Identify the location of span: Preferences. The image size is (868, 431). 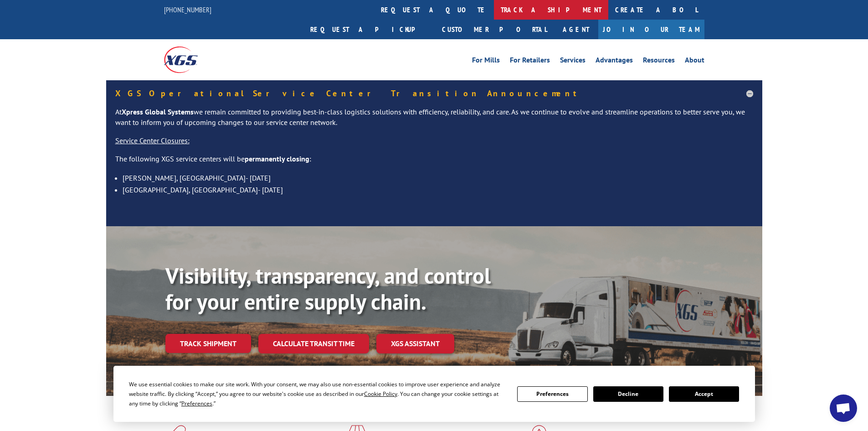
(197, 403).